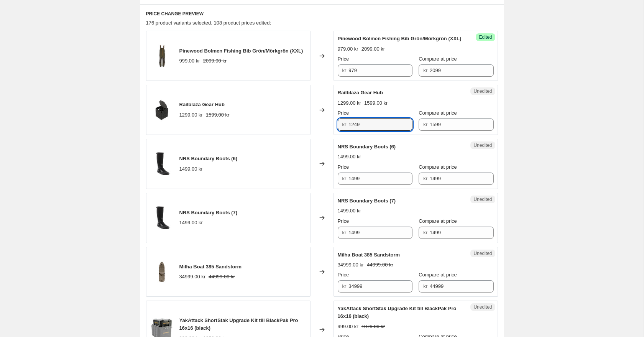 The height and width of the screenshot is (337, 644). I want to click on img: milhaboats_sandstorm_2048x2048px_80x.jpg, so click(162, 272).